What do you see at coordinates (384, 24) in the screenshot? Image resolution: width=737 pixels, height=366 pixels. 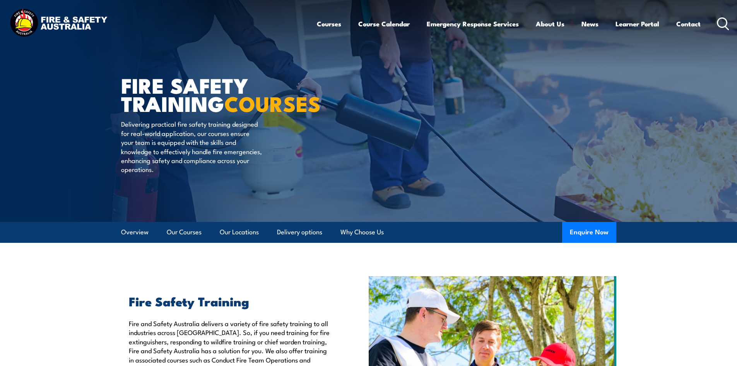 I see `a: Course Calendar` at bounding box center [384, 24].